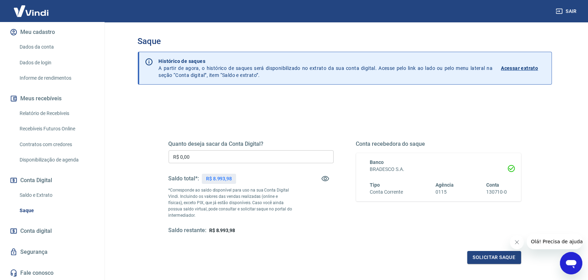 Image resolution: width=588 pixels, height=280 pixels. I want to click on img: Vindi, so click(31, 11).